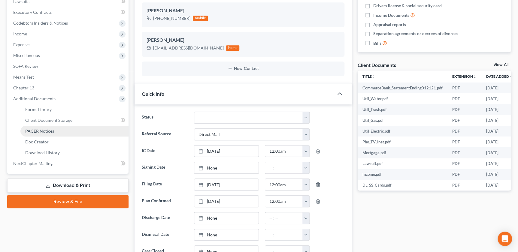  I want to click on span: NextChapter Mailing, so click(33, 163).